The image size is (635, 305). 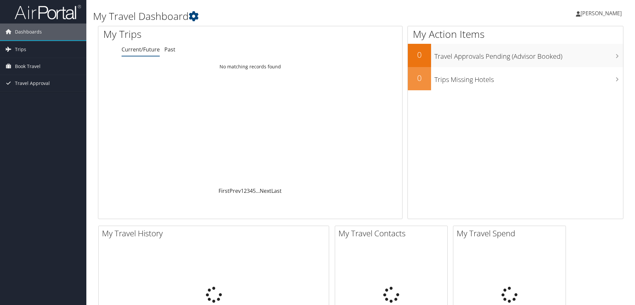 What do you see at coordinates (254, 191) in the screenshot?
I see `a: 5` at bounding box center [254, 191].